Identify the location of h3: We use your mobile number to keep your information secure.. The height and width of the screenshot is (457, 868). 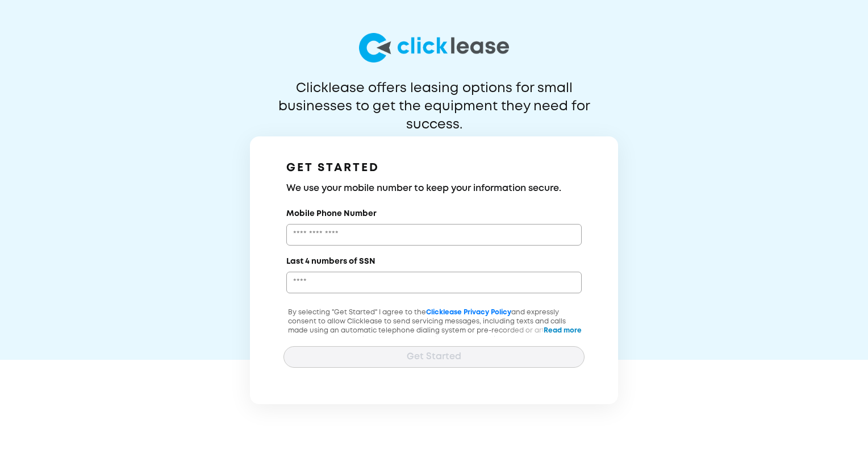
(434, 189).